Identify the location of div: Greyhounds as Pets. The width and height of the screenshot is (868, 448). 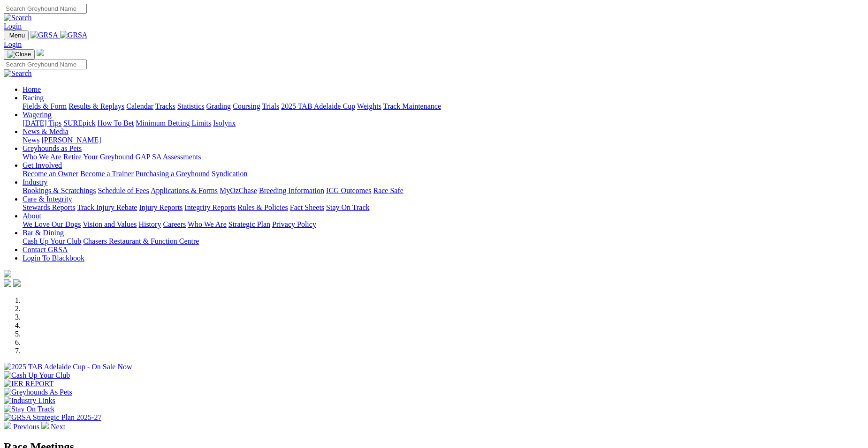
(443, 157).